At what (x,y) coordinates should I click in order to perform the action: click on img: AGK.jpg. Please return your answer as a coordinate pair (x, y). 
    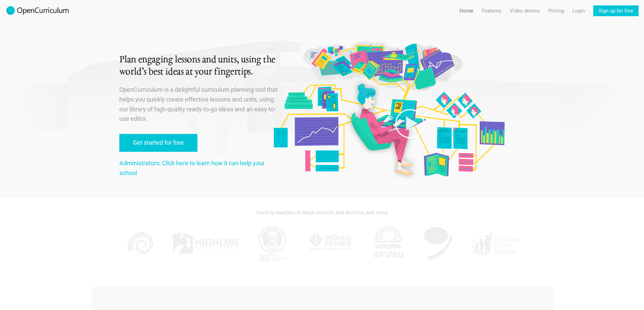
    Looking at the image, I should click on (438, 244).